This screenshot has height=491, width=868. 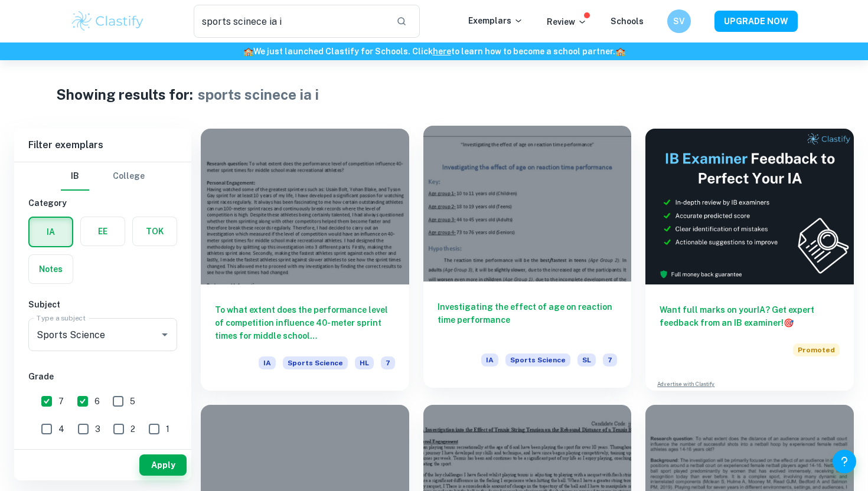 What do you see at coordinates (749, 316) in the screenshot?
I see `h6: Want full marks on your IA ? Get expert feedback from an IB examiner!` at bounding box center [749, 316].